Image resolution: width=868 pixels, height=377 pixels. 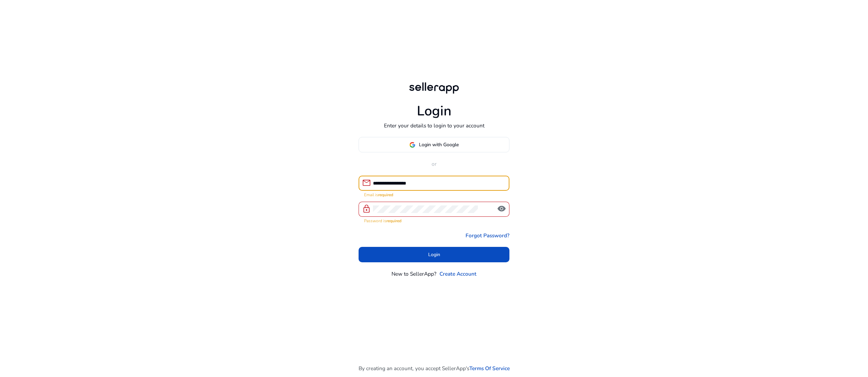 What do you see at coordinates (434, 255) in the screenshot?
I see `span: Login` at bounding box center [434, 255].